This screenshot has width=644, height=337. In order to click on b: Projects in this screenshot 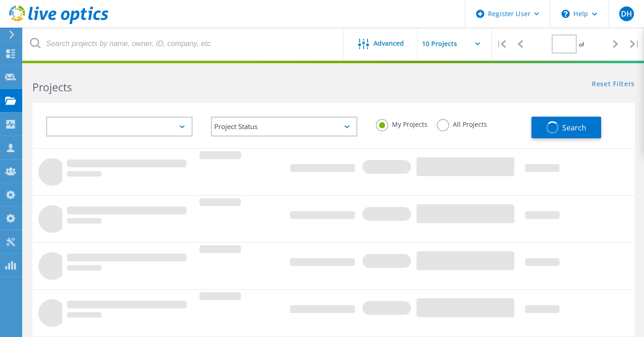, I will do `click(52, 87)`.